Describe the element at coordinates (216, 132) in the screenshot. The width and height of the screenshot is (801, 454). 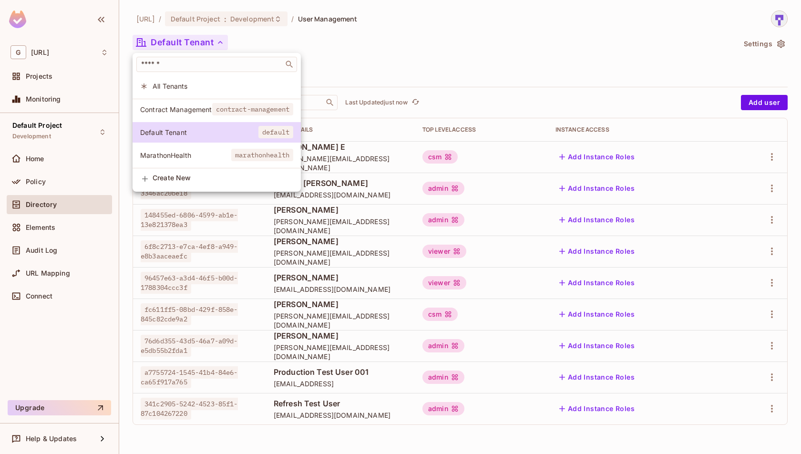
I see `div: Show only users with a role in this tenant: Default Tenant` at that location.